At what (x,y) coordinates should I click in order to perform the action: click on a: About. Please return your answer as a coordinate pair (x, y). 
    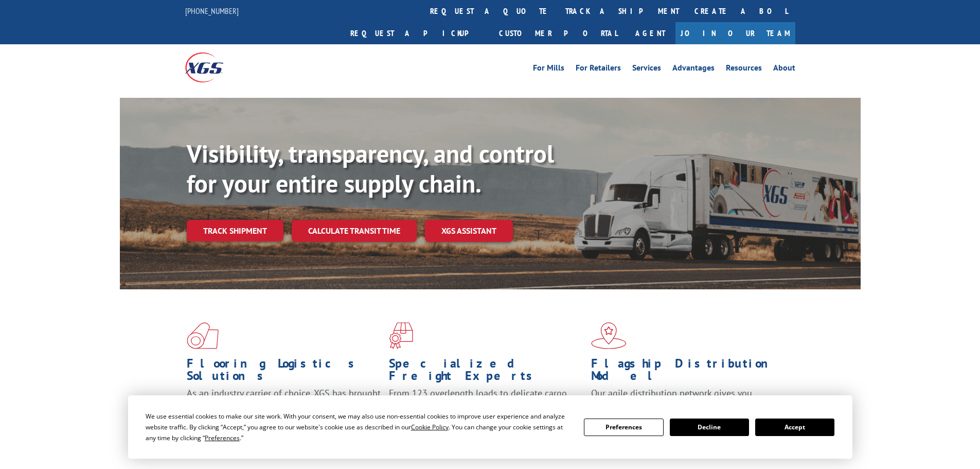
    Looking at the image, I should click on (784, 70).